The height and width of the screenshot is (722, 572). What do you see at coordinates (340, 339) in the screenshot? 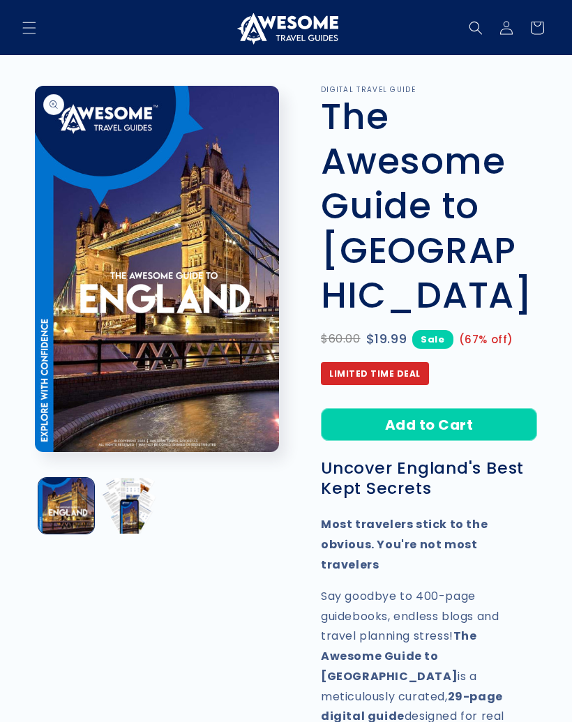
I see `span: $60.00` at bounding box center [340, 339].